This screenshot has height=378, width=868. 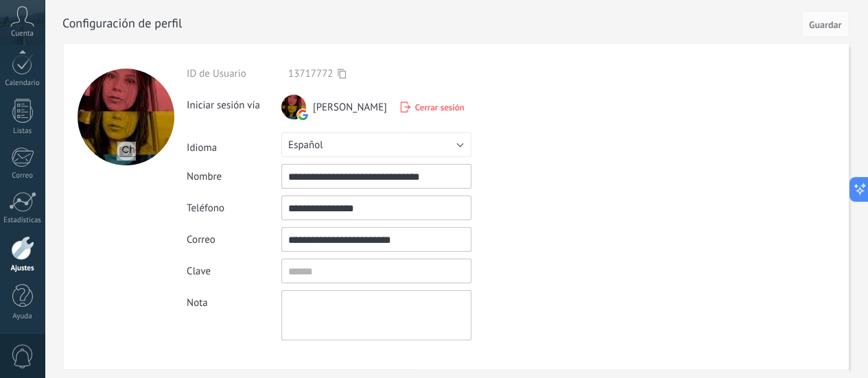 I want to click on div: Ayuda, so click(x=22, y=316).